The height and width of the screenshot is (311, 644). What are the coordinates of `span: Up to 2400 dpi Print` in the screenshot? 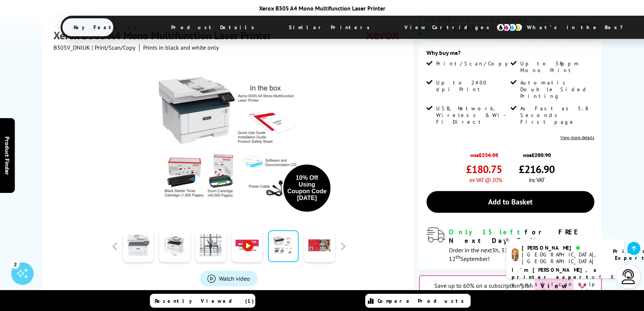 It's located at (473, 86).